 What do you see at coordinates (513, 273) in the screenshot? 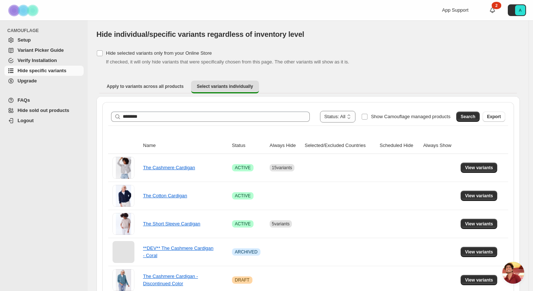
I see `a: Open chat` at bounding box center [513, 273].